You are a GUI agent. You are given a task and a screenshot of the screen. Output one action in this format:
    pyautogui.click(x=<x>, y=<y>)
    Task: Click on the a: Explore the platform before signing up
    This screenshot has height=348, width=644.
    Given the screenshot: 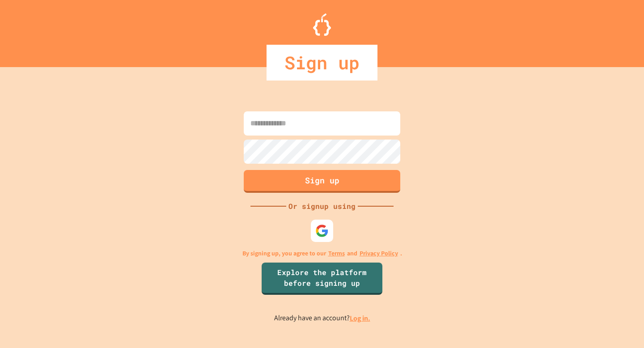 What is the action you would take?
    pyautogui.click(x=322, y=279)
    